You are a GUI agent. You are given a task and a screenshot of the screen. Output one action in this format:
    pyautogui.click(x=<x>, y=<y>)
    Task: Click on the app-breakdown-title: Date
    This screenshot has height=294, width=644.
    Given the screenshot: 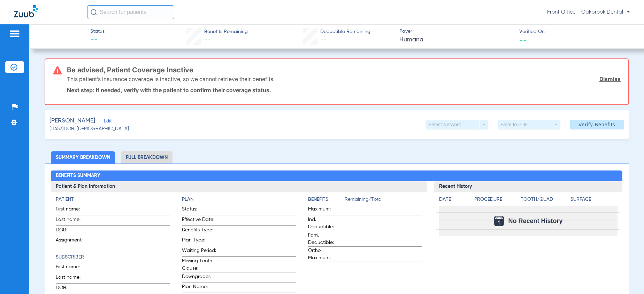 What is the action you would take?
    pyautogui.click(x=453, y=201)
    